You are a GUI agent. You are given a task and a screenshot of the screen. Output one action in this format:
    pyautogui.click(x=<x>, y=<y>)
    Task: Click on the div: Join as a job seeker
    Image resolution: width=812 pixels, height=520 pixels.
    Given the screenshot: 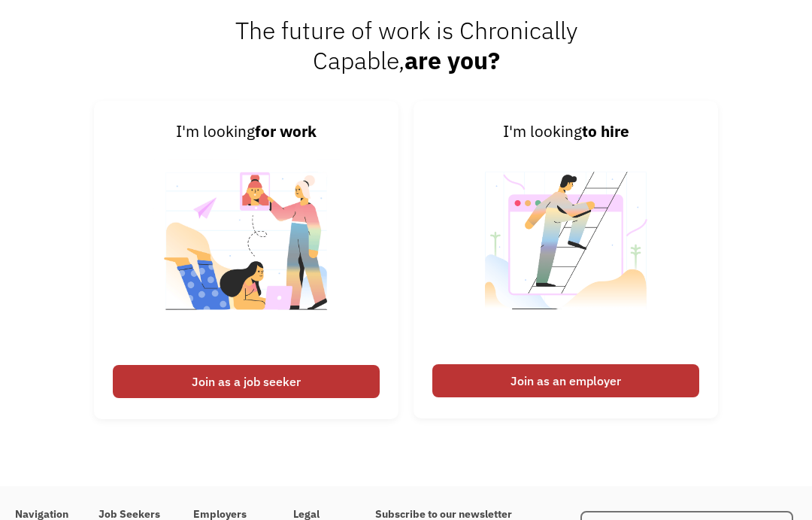 What is the action you would take?
    pyautogui.click(x=246, y=381)
    